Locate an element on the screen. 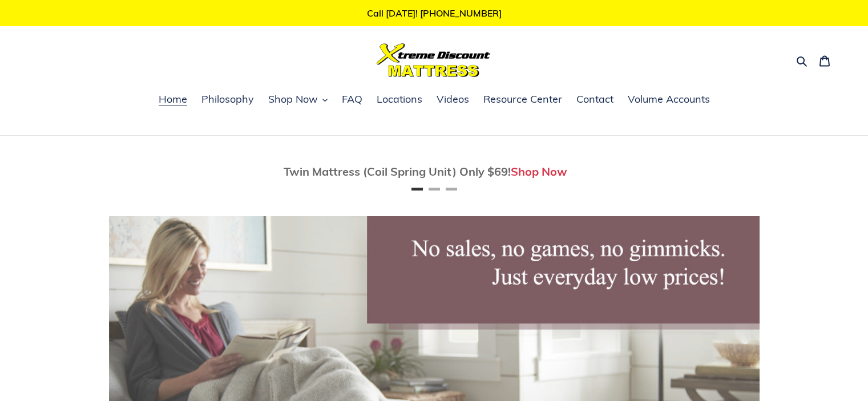 Image resolution: width=868 pixels, height=401 pixels. button: Page 3 is located at coordinates (452, 189).